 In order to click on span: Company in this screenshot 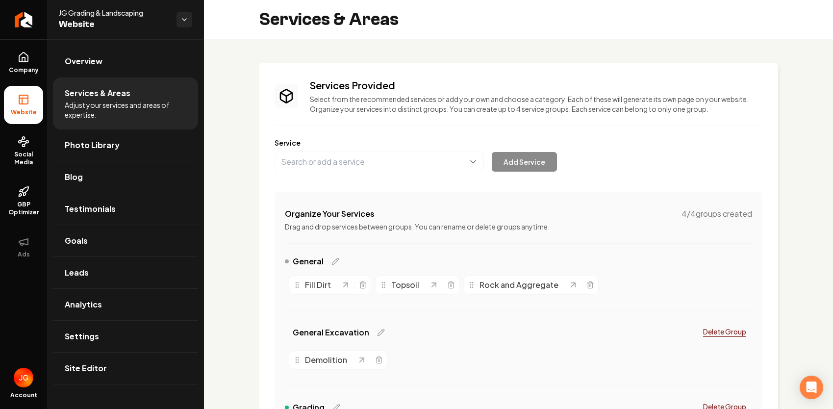, I will do `click(24, 70)`.